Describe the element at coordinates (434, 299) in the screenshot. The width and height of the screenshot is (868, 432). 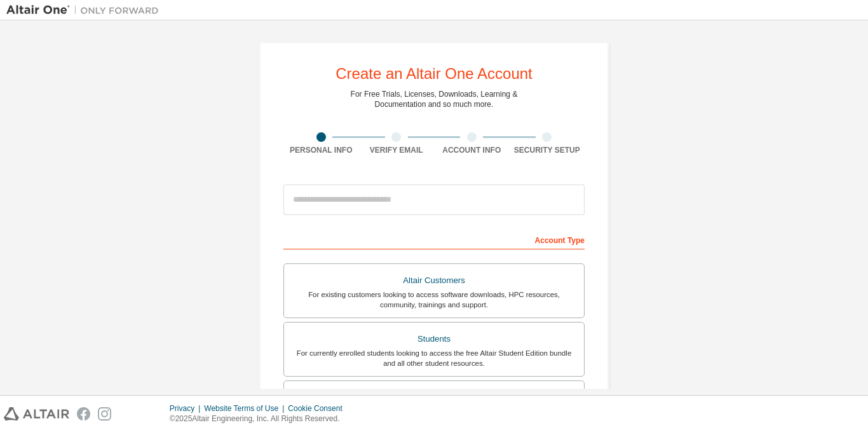
I see `div: For existing customers looking to access software downloads, HPC resources, community, trainings ...` at that location.